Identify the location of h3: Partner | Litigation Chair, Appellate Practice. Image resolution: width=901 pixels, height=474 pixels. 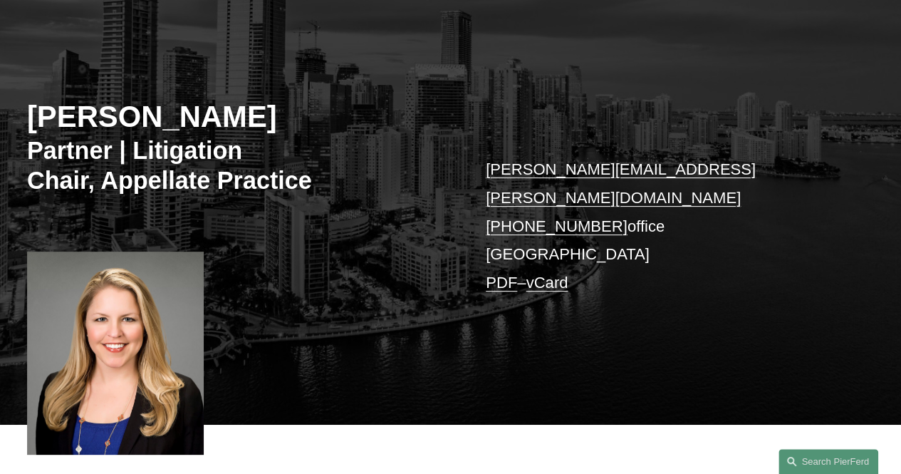
(239, 165).